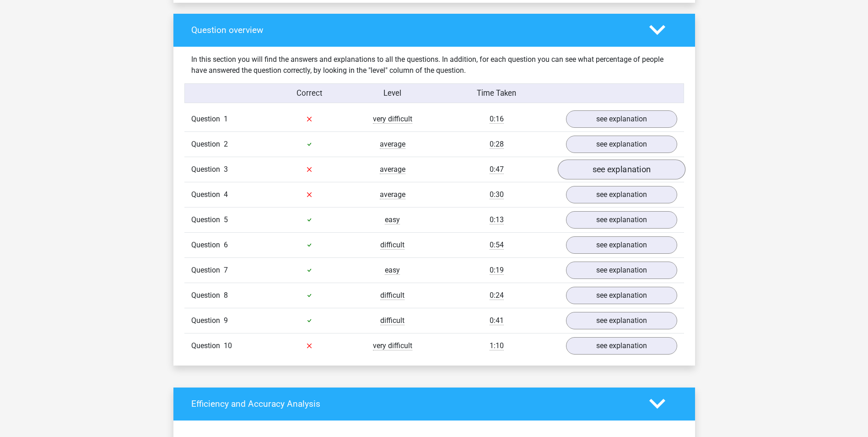  I want to click on span: 3, so click(225, 169).